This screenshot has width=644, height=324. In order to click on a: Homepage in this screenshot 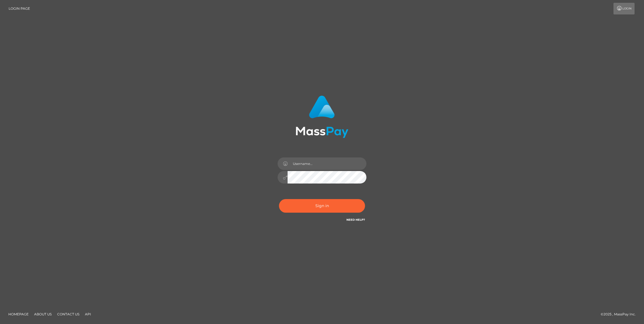, I will do `click(18, 314)`.